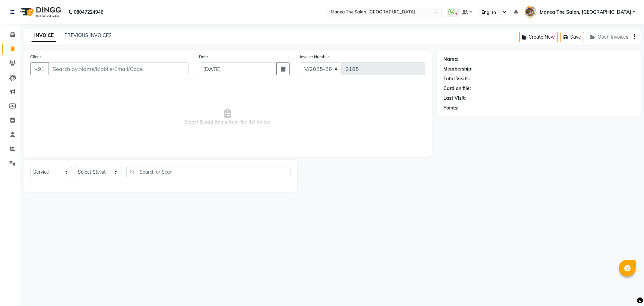 This screenshot has width=644, height=306. What do you see at coordinates (228, 117) in the screenshot?
I see `span: Select & add items from the list below` at bounding box center [228, 117].